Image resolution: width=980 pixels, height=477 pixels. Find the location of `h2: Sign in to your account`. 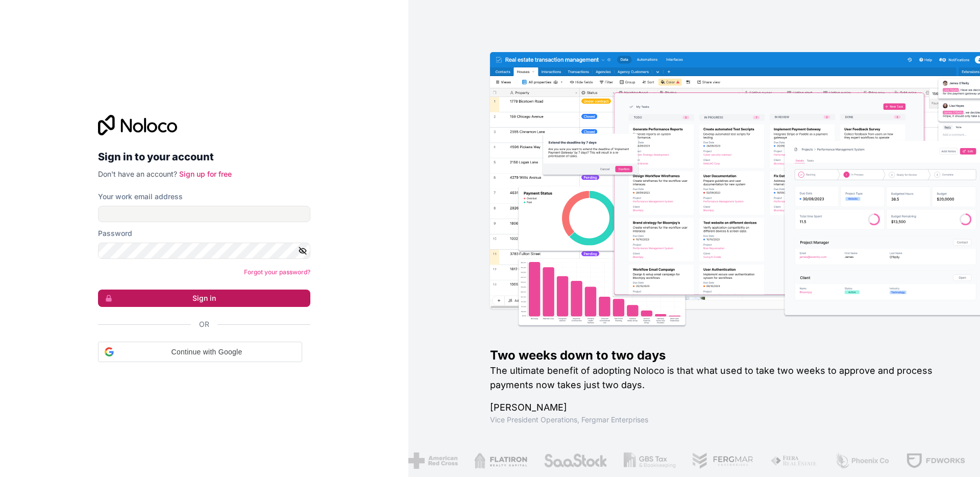

h2: Sign in to your account is located at coordinates (204, 156).